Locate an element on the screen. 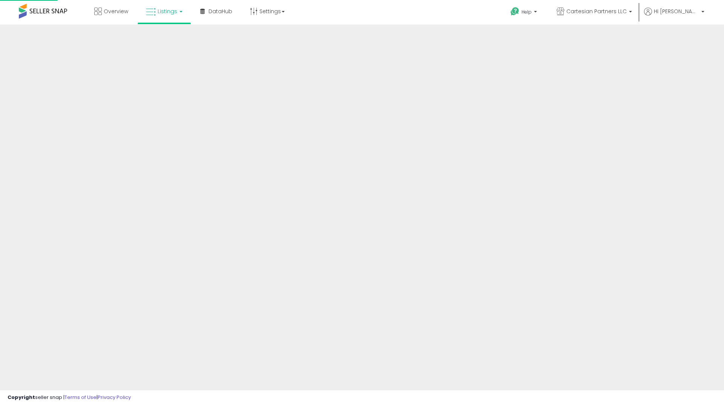 The image size is (724, 405). i: Get Help is located at coordinates (515, 11).